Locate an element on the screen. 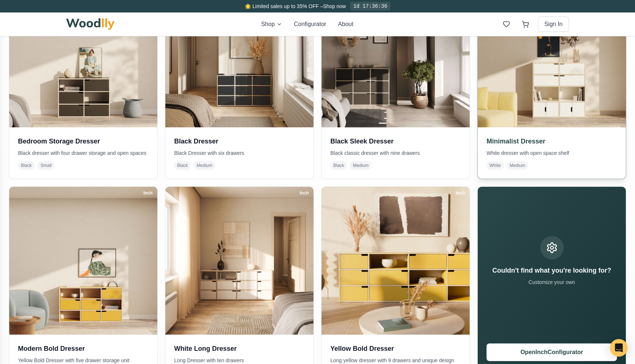 The image size is (635, 364). button: Shop is located at coordinates (271, 24).